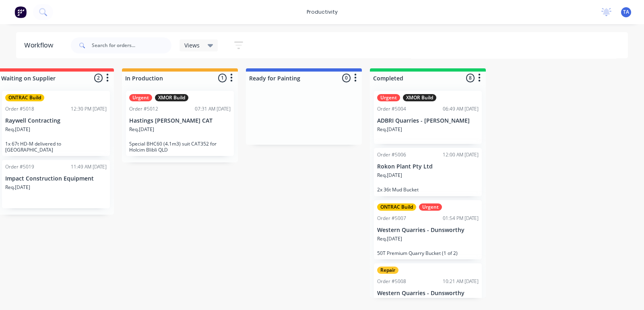 The image size is (644, 310). Describe the element at coordinates (56, 120) in the screenshot. I see `p: Raywell Contracting` at that location.